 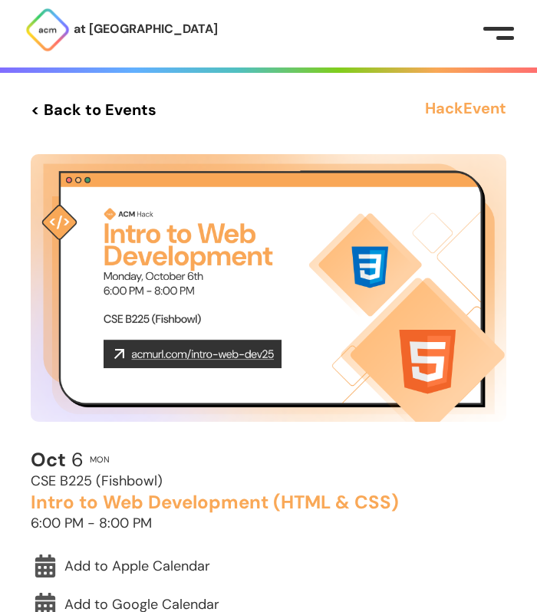 I want to click on img: Event Cover Photo, so click(x=268, y=288).